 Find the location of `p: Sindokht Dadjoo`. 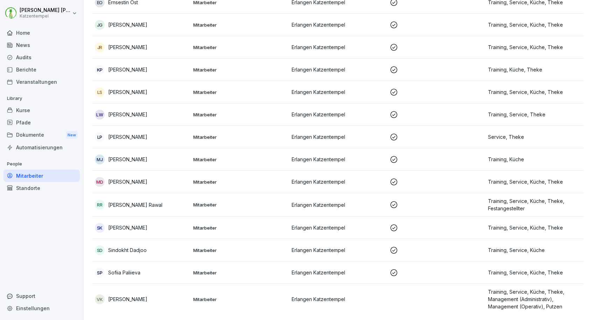

p: Sindokht Dadjoo is located at coordinates (127, 250).